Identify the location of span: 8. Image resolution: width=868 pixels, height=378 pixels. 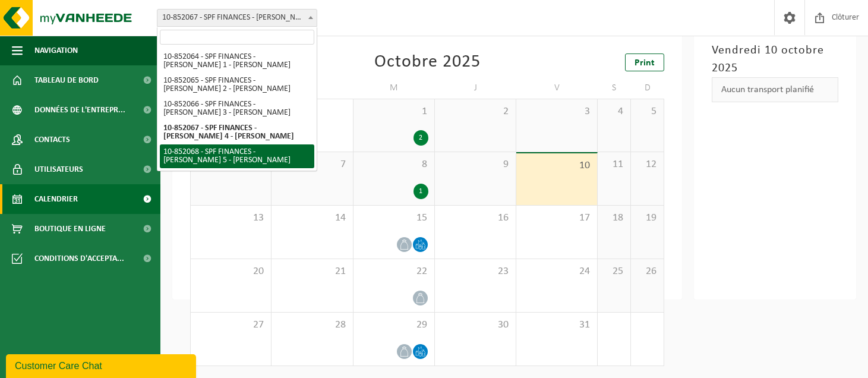
(394, 165).